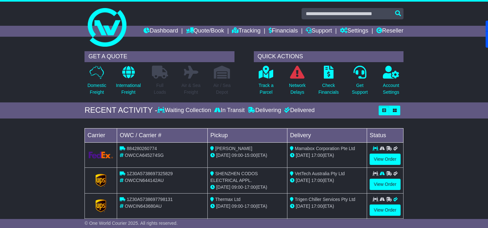 The height and width of the screenshot is (228, 488). Describe the element at coordinates (205, 31) in the screenshot. I see `a: Quote/Book` at that location.